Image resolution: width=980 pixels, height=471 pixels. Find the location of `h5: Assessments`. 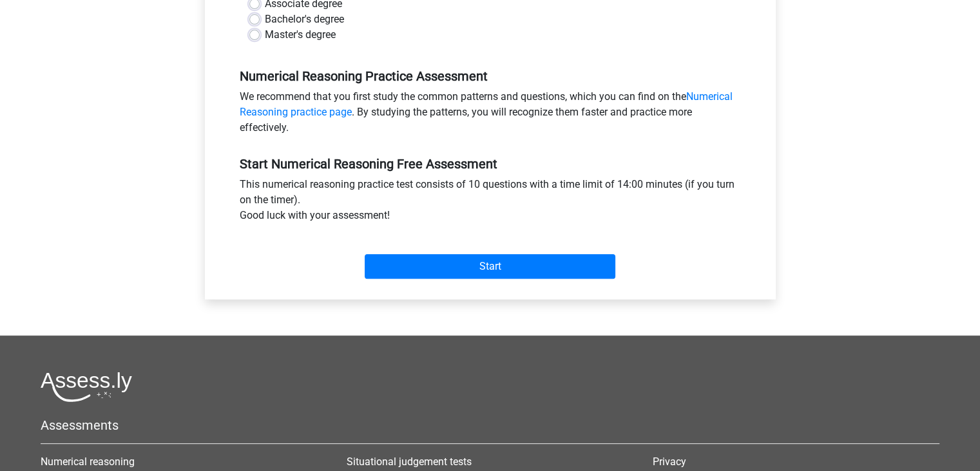

h5: Assessments is located at coordinates (490, 425).